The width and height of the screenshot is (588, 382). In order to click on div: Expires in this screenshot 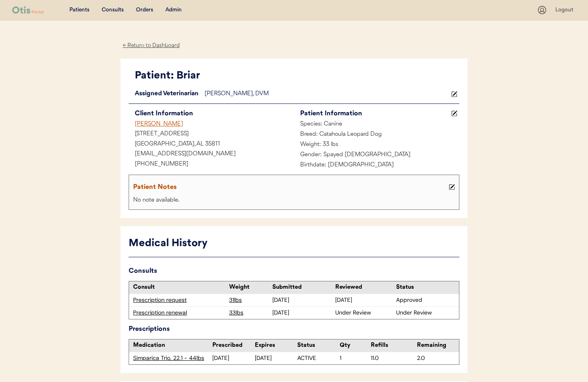, I will do `click(276, 346)`.